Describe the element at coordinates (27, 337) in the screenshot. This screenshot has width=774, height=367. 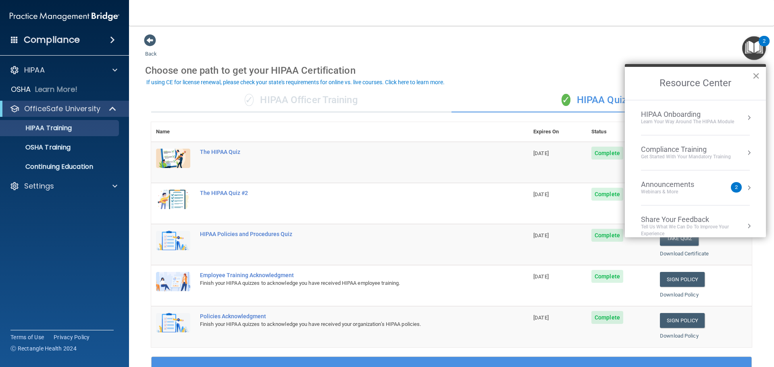
I see `a: Terms of Use` at that location.